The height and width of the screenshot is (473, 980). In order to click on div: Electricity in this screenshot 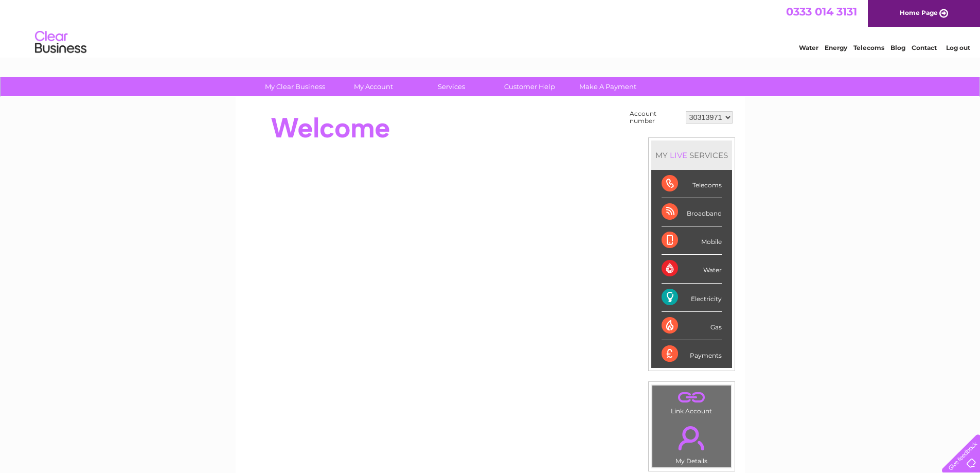, I will do `click(692, 298)`.